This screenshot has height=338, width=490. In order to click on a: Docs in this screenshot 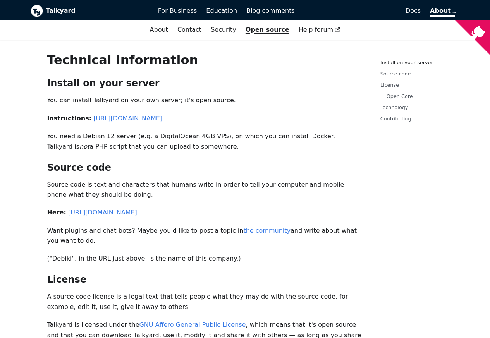, I will do `click(362, 11)`.